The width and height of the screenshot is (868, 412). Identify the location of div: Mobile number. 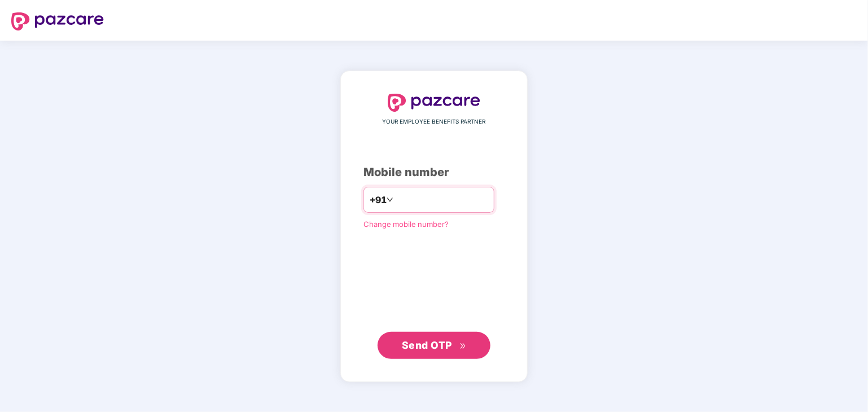
(434, 172).